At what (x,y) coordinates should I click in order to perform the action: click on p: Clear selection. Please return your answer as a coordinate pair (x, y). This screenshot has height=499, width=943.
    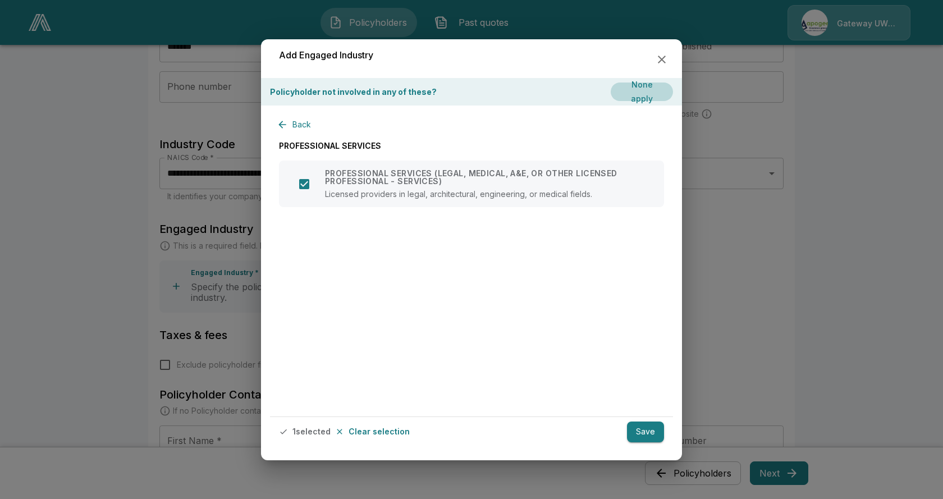
    Looking at the image, I should click on (379, 431).